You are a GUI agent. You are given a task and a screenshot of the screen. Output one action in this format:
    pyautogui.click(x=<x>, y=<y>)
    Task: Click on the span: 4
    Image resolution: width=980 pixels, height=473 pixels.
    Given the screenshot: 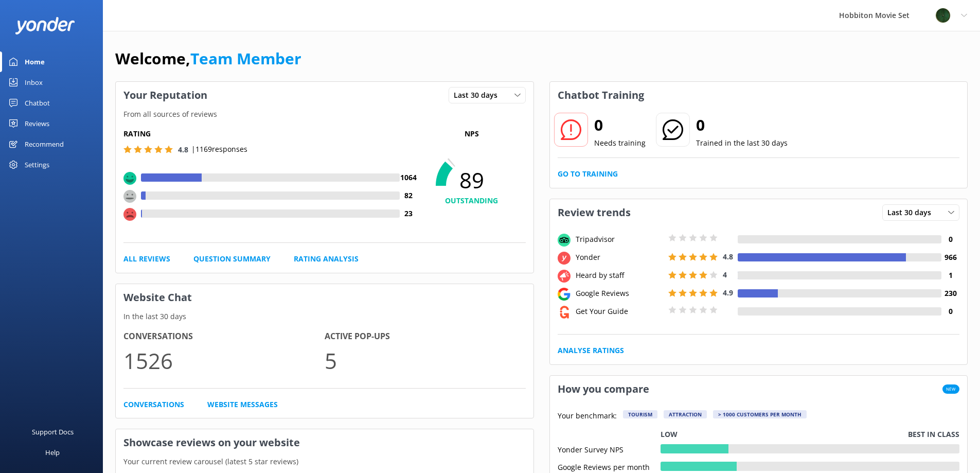 What is the action you would take?
    pyautogui.click(x=725, y=274)
    